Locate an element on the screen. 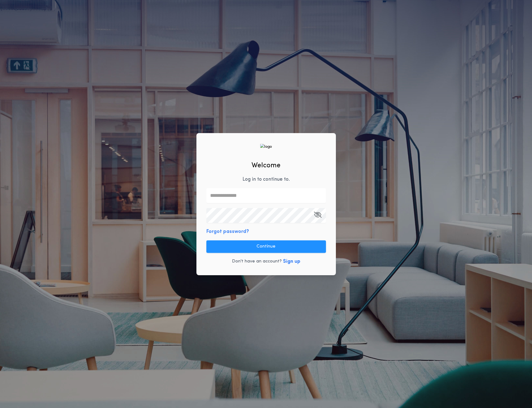 The image size is (532, 408). img: logo is located at coordinates (266, 147).